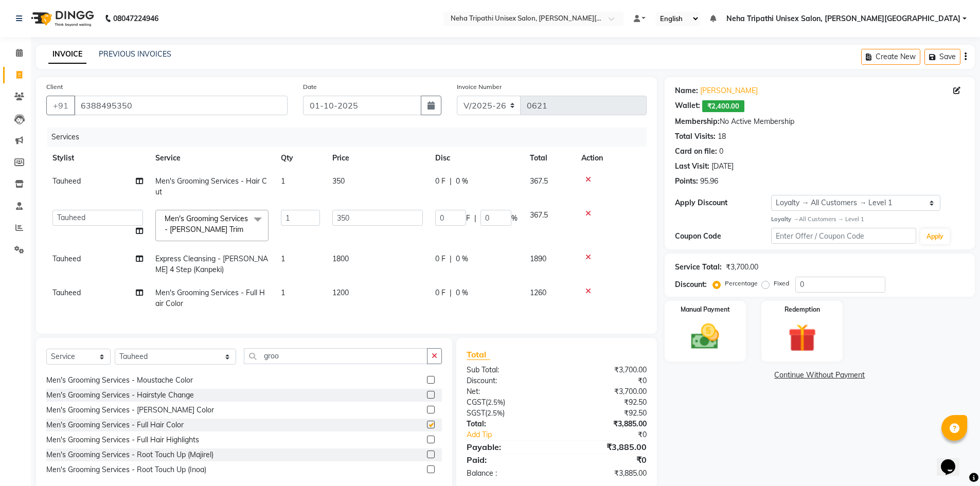  What do you see at coordinates (868, 220) in the screenshot?
I see `div: All Customers → Level 1` at bounding box center [868, 220].